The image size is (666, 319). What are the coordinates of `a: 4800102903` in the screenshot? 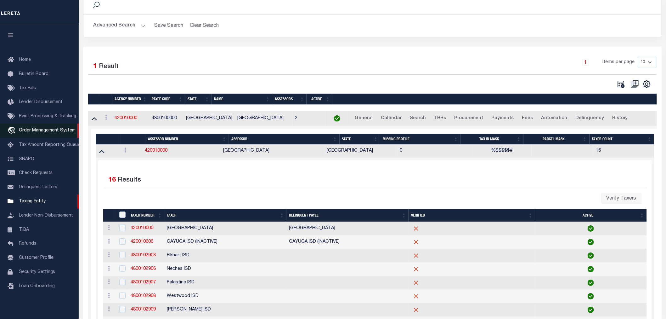 It's located at (143, 255).